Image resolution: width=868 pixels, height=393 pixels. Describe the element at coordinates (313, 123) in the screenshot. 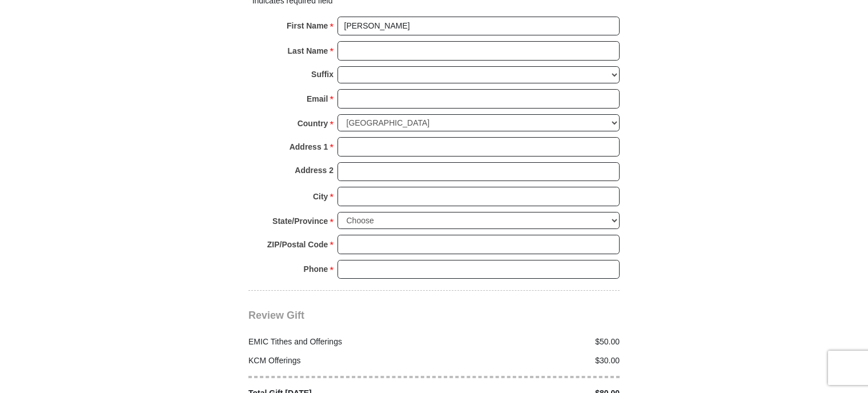

I see `strong: Country` at that location.